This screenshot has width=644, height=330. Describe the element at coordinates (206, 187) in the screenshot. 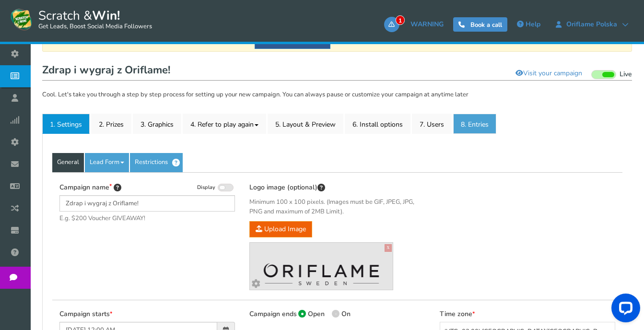

I see `span: Display` at that location.